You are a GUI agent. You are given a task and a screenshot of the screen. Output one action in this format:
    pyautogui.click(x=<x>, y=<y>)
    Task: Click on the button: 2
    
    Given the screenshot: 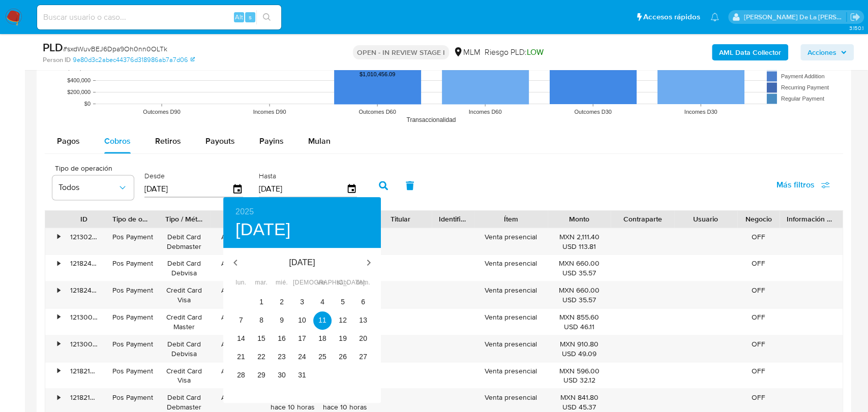 What is the action you would take?
    pyautogui.click(x=281, y=302)
    